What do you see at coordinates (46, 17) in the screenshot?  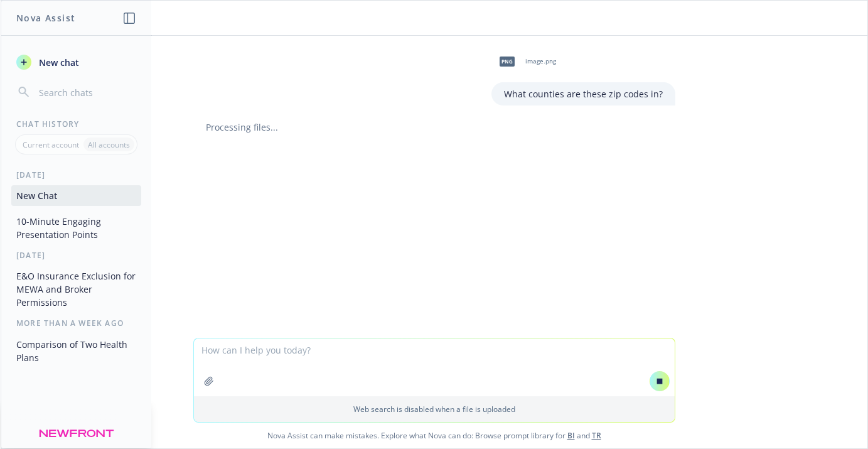 I see `h1: Nova Assist` at bounding box center [46, 17].